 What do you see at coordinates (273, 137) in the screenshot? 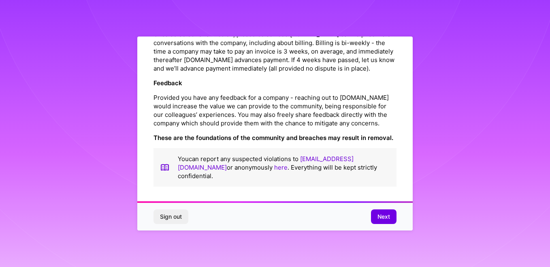
I see `strong: These are the foundations of the community and breaches may result in removal.` at bounding box center [273, 137].